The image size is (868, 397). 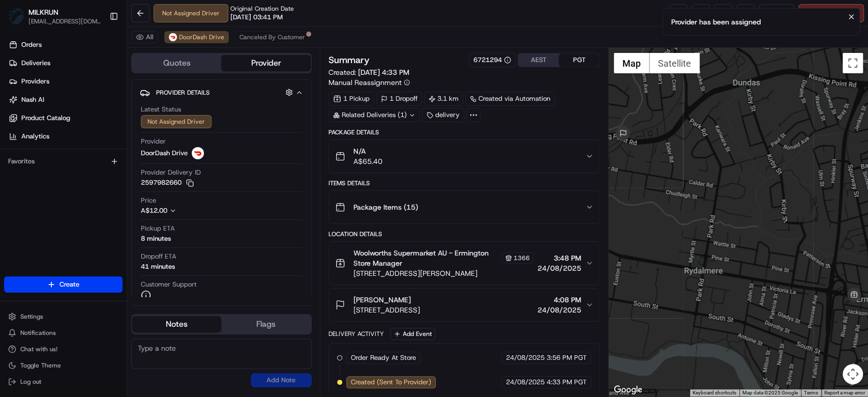 I want to click on button: Show satellite imagery, so click(x=674, y=63).